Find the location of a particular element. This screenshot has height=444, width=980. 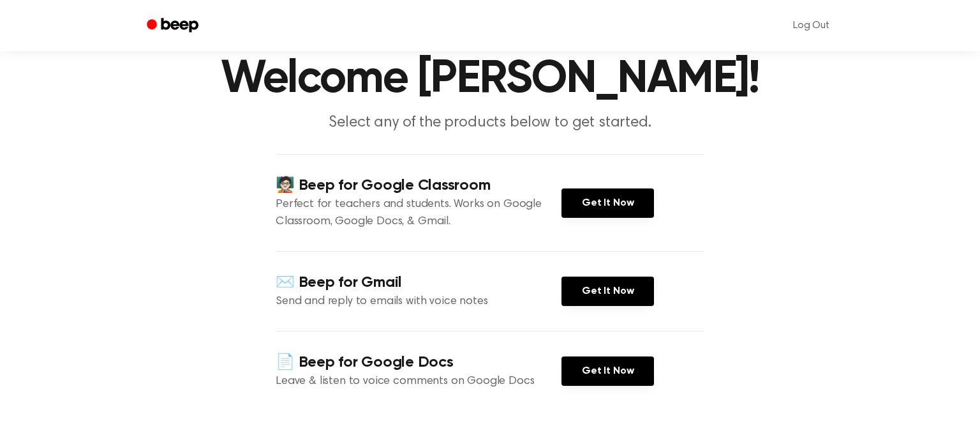

p: Send and reply to emails with voice notes is located at coordinates (418, 302).